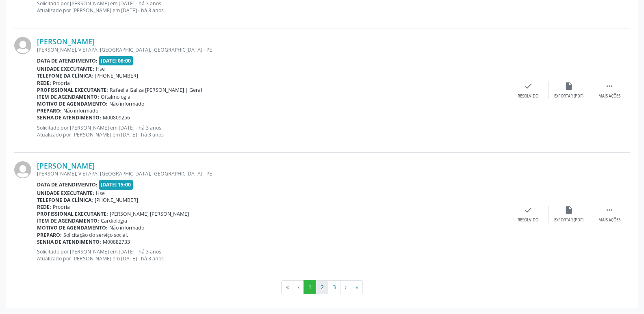 The height and width of the screenshot is (314, 644). What do you see at coordinates (114, 221) in the screenshot?
I see `span: Cardiologia` at bounding box center [114, 221].